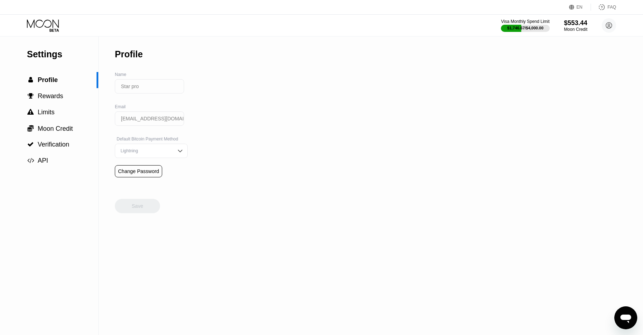 Image resolution: width=643 pixels, height=335 pixels. I want to click on span: Moon Credit, so click(55, 129).